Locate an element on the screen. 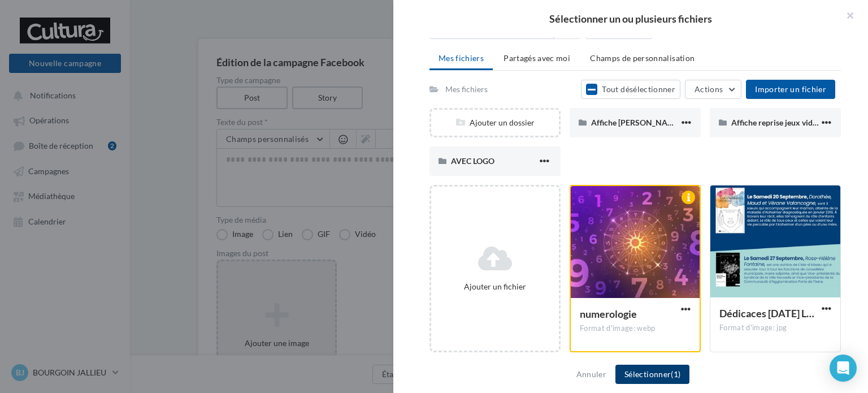 This screenshot has width=868, height=393. button: Tout désélectionner is located at coordinates (630, 90).